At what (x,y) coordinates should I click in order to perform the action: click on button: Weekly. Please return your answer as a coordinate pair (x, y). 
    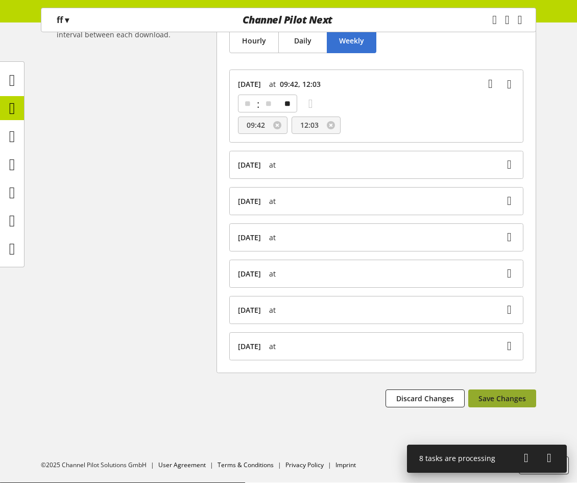
    Looking at the image, I should click on (351, 40).